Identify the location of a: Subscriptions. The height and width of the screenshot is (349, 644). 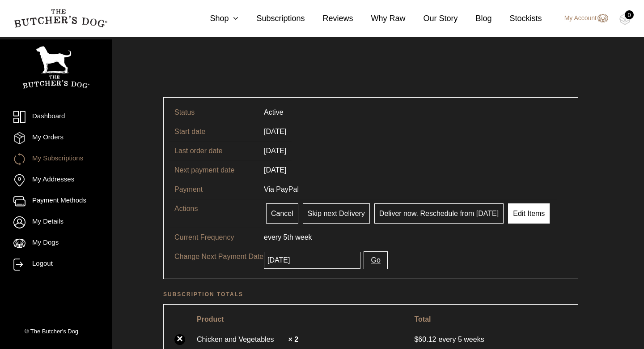
(272, 18).